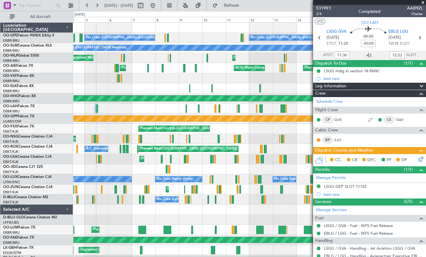  I want to click on span: OO-ROK, so click(11, 147).